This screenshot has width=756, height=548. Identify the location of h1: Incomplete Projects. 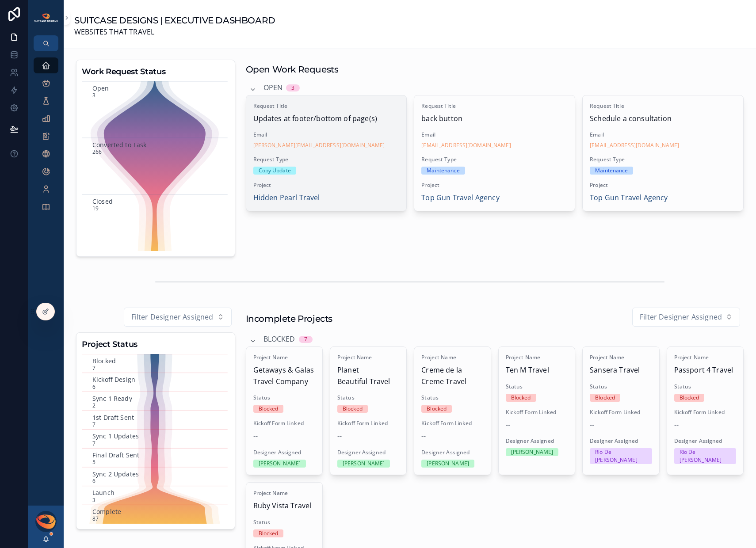
(290, 319).